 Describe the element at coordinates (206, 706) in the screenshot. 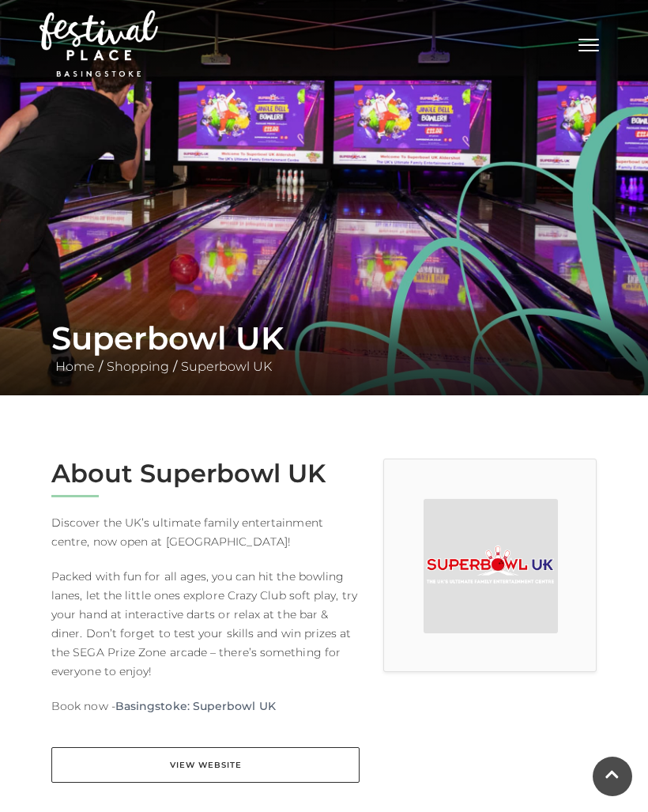

I see `p: Book now -` at that location.